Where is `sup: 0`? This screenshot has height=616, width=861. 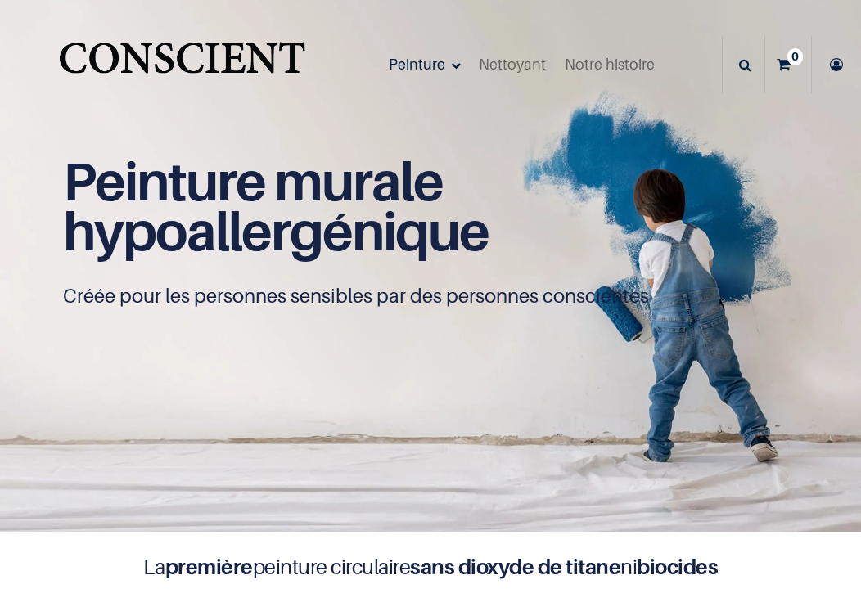 sup: 0 is located at coordinates (794, 56).